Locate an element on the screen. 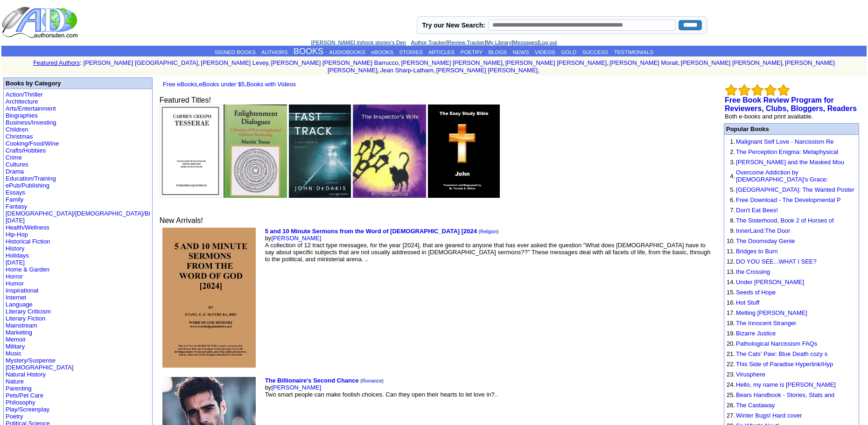 Image resolution: width=868 pixels, height=425 pixels. a: Virusphere is located at coordinates (750, 374).